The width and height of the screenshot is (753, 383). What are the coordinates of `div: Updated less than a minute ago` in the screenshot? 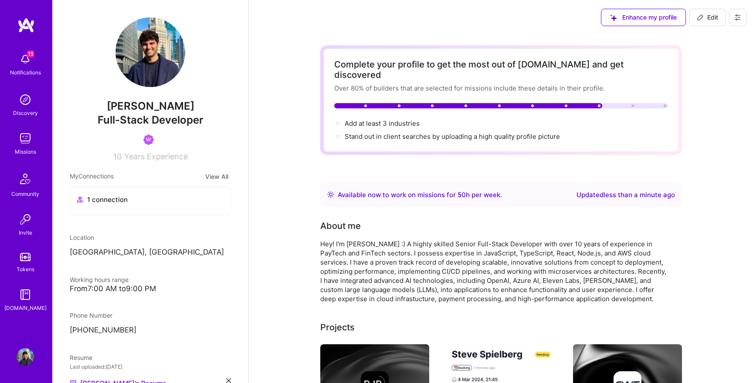 It's located at (625, 195).